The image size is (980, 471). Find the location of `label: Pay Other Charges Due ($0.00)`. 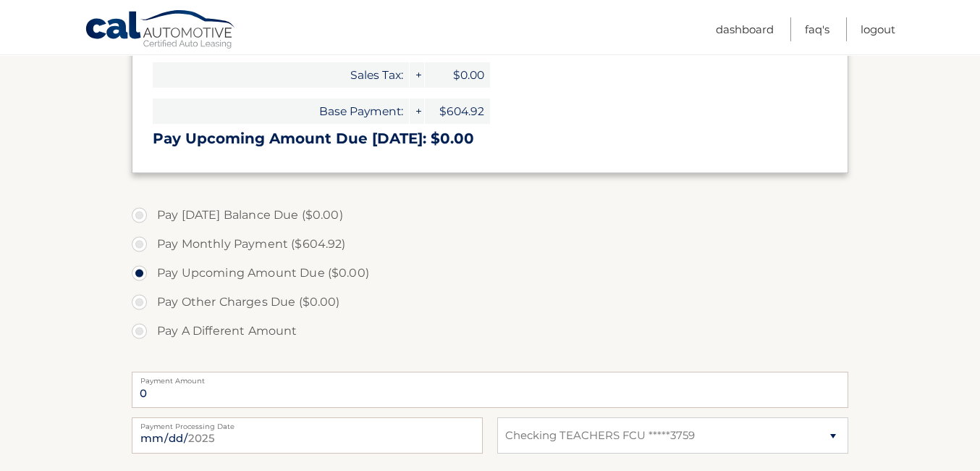

label: Pay Other Charges Due ($0.00) is located at coordinates (490, 302).